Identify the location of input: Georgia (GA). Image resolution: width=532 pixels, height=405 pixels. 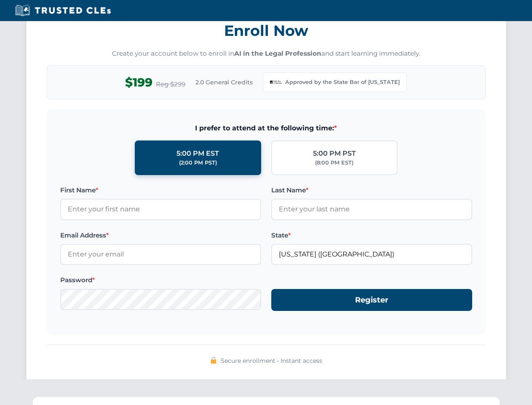
(371, 255).